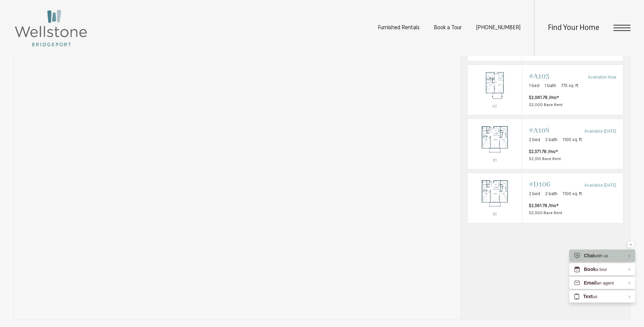  I want to click on span: #A108, so click(539, 130).